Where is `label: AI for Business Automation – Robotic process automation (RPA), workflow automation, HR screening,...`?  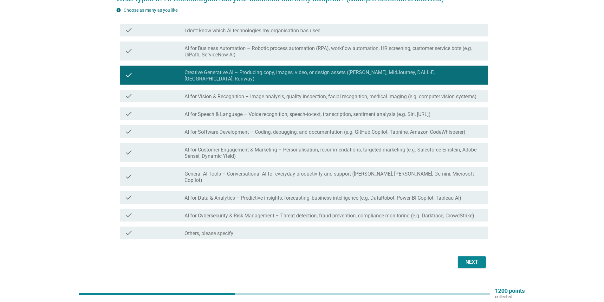 label: AI for Business Automation – Robotic process automation (RPA), workflow automation, HR screening,... is located at coordinates (334, 52).